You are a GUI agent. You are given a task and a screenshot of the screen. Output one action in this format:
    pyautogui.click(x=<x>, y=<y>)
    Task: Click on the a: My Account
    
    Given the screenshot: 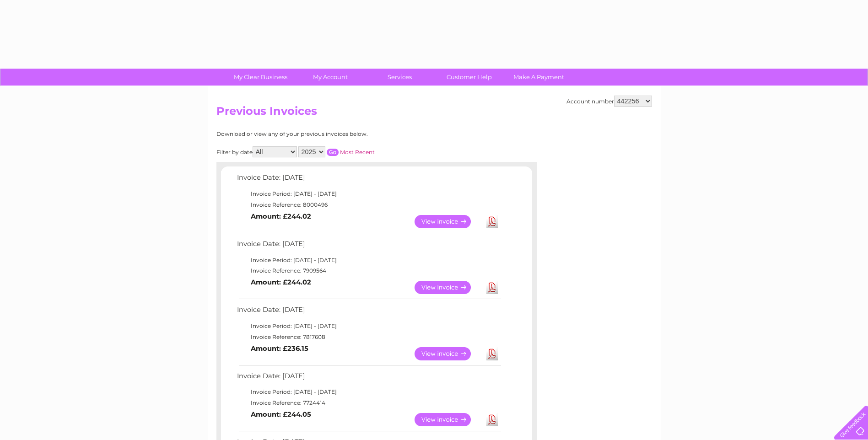 What is the action you would take?
    pyautogui.click(x=330, y=77)
    